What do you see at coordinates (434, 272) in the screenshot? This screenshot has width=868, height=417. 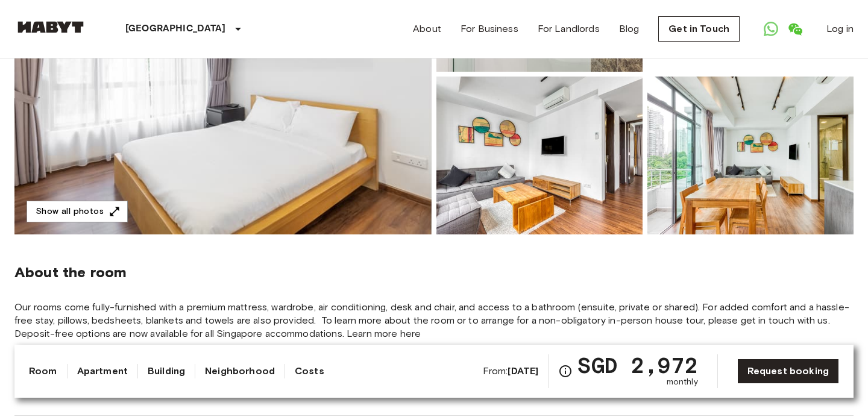 I see `span: About the room` at bounding box center [434, 272].